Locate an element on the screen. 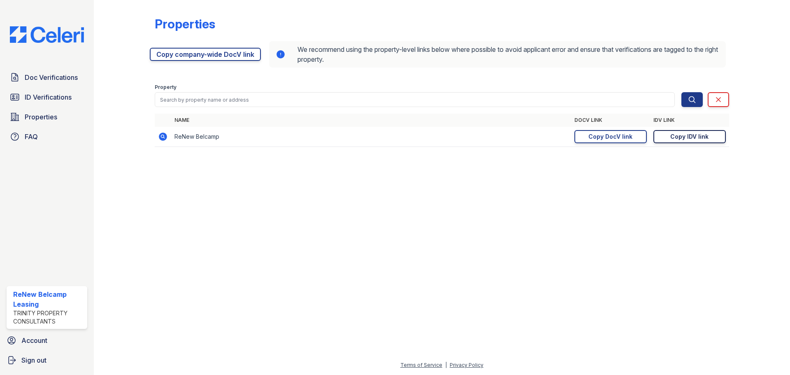  a: Terms of Service is located at coordinates (421, 364).